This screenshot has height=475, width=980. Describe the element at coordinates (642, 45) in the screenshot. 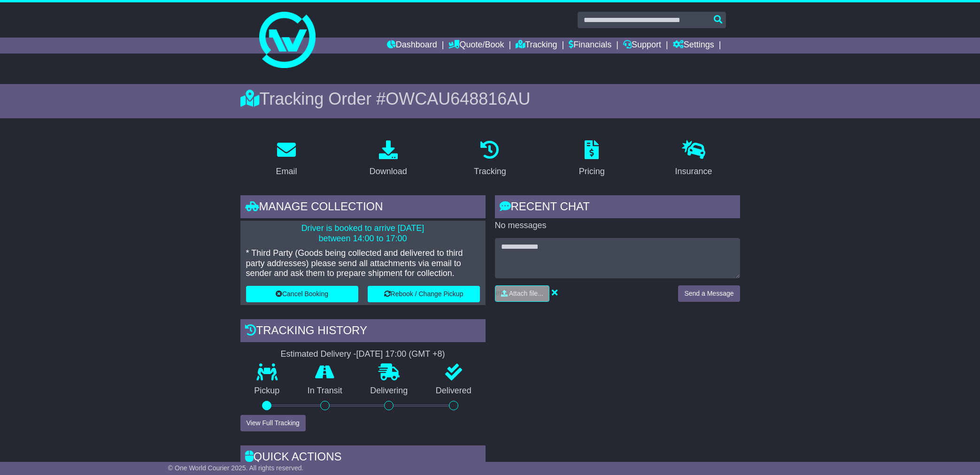

I see `a: Support` at that location.